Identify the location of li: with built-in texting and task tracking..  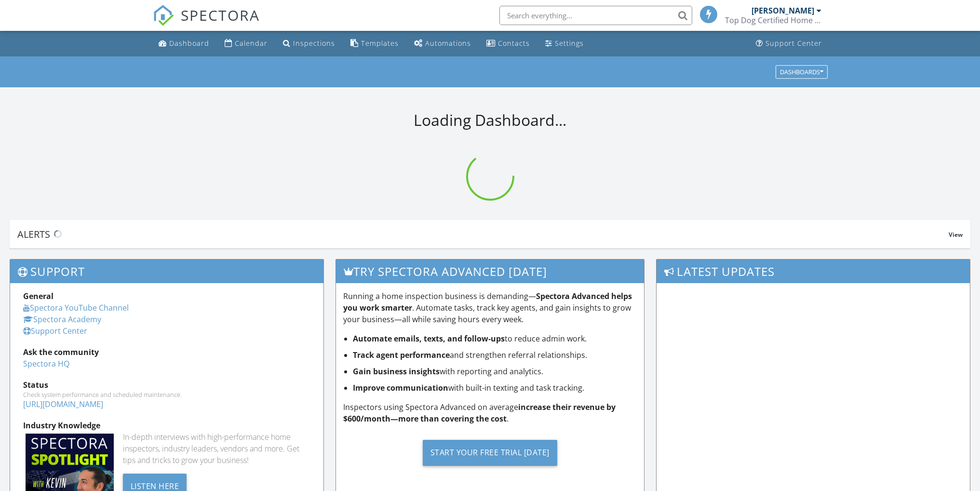
(494, 388).